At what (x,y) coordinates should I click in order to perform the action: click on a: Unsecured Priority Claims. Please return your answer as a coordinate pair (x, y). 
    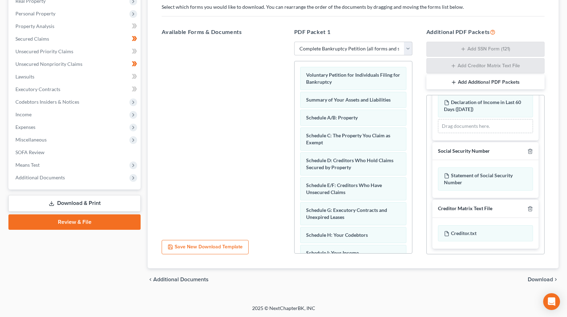
    Looking at the image, I should click on (75, 52).